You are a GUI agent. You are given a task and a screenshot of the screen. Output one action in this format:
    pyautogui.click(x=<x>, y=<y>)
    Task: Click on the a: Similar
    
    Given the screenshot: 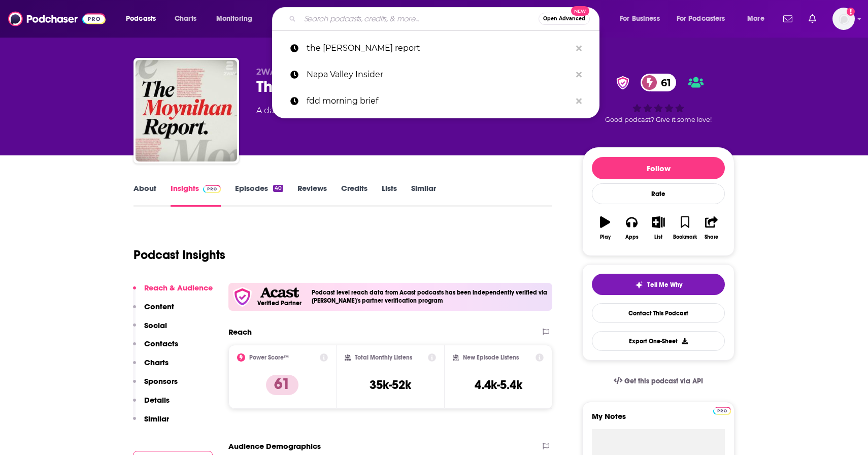 What is the action you would take?
    pyautogui.click(x=423, y=195)
    